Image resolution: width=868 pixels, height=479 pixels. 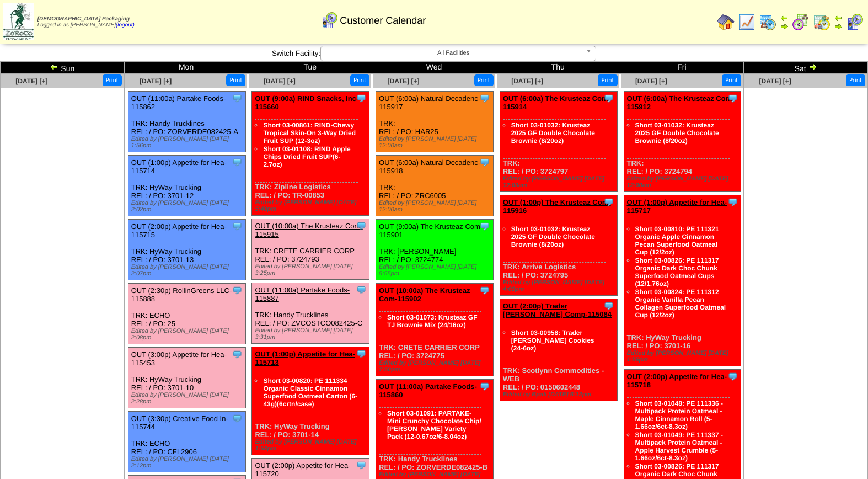 I want to click on div: TRK: HyWay Trucking REL: / PO: 3701-16, so click(x=682, y=281).